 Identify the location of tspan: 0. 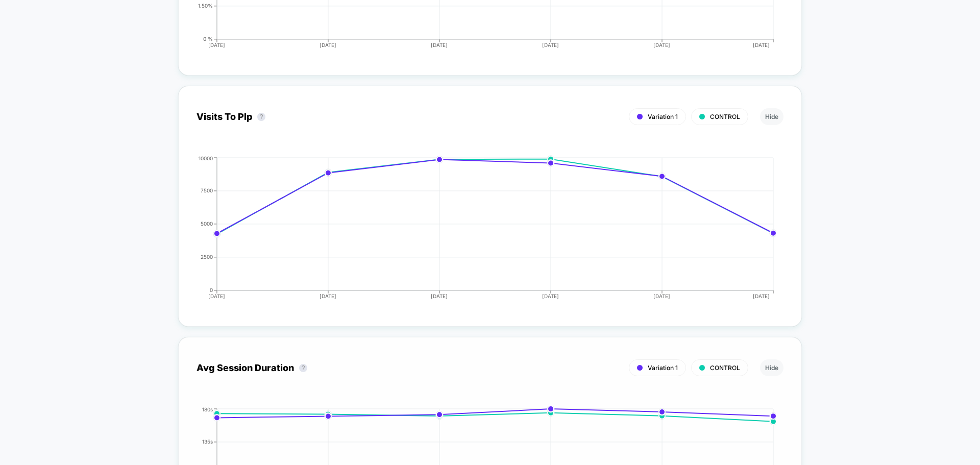
(211, 290).